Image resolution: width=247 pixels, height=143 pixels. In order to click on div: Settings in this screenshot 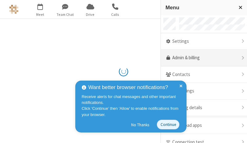, I will do `click(204, 41)`.